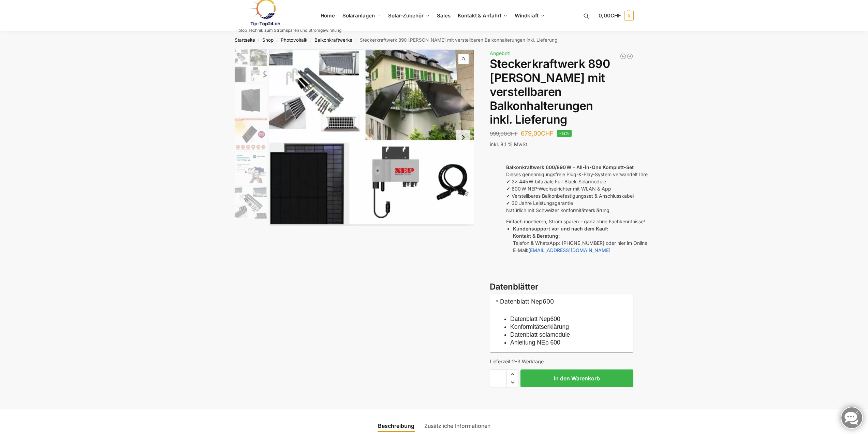  Describe the element at coordinates (444, 15) in the screenshot. I see `span: Sales` at that location.